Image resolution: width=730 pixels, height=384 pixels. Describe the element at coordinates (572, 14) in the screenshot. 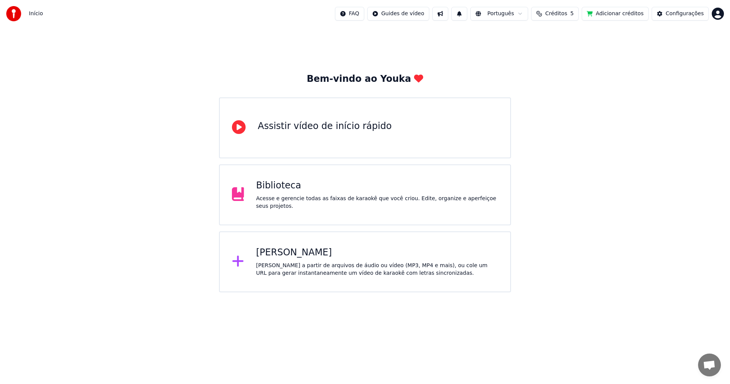

I see `span: 5` at that location.